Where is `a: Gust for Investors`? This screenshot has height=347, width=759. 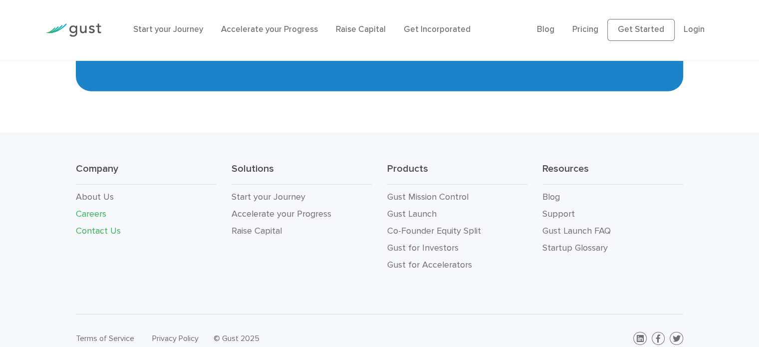 a: Gust for Investors is located at coordinates (422, 248).